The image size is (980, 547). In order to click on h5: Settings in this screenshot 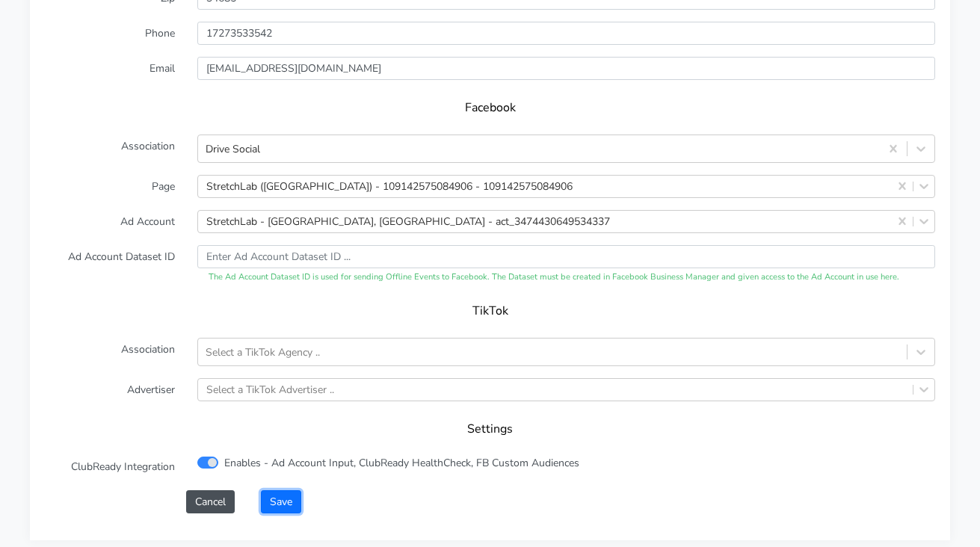, I will do `click(489, 428)`.